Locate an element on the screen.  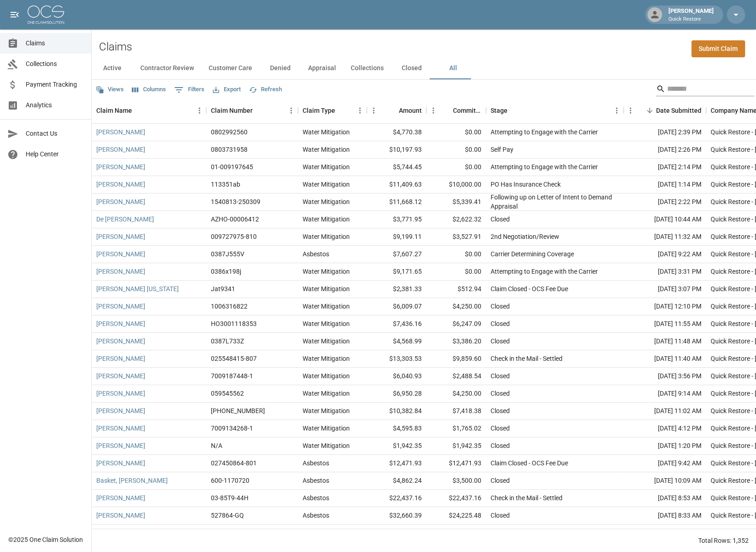
div: $5,339.41 is located at coordinates (456, 202).